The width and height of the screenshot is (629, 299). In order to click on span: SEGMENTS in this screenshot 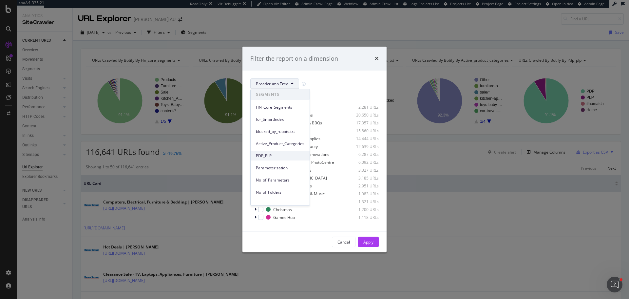, I will do `click(280, 94)`.